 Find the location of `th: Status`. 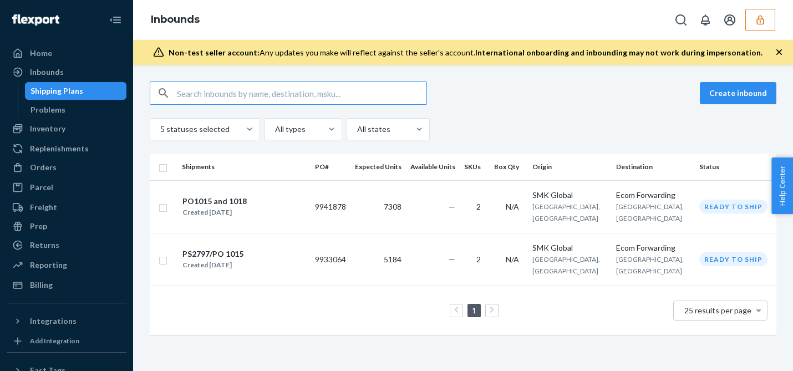

th: Status is located at coordinates (735, 167).